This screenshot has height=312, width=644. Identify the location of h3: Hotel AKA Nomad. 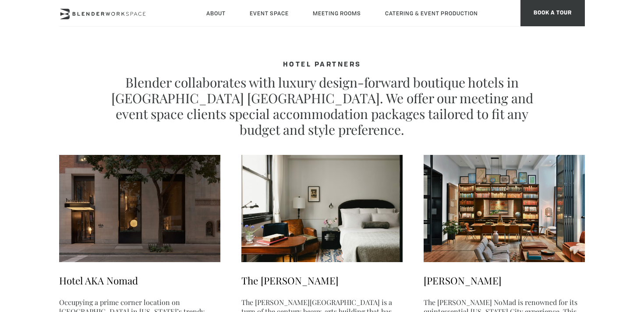
(140, 281).